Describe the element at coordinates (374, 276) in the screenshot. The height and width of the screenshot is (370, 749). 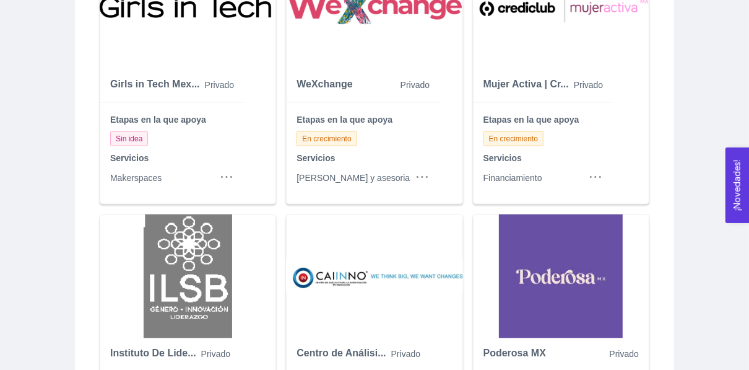
I see `img: 1719009219294-CAIINNO.jpeg` at that location.